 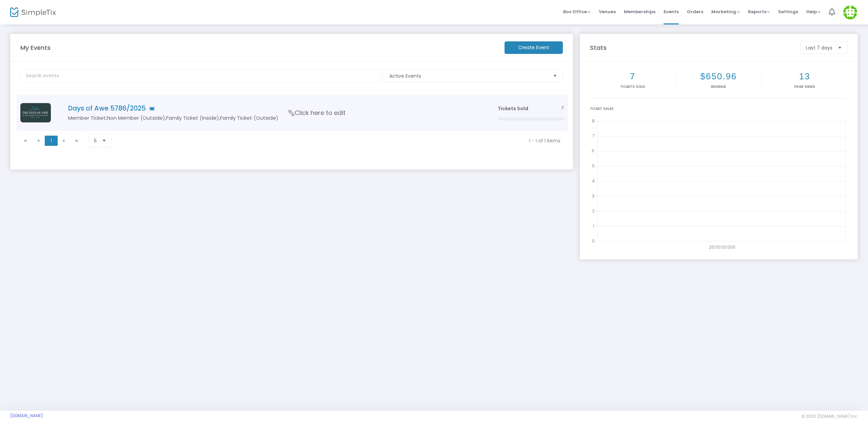 What do you see at coordinates (272, 118) in the screenshot?
I see `h5: Member Ticket,Non Member (Outside),Family Ticket (Inside),Family Ticket (Outside)` at bounding box center [272, 118].